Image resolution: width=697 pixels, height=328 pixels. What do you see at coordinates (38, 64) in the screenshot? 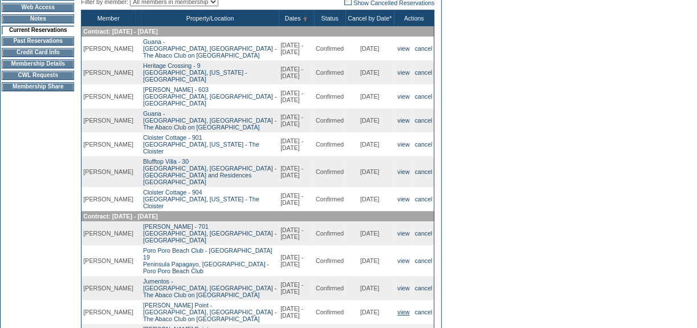
I see `td: Membership Details` at bounding box center [38, 64].